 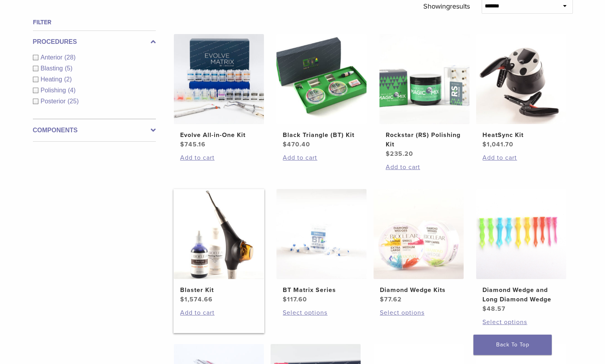 What do you see at coordinates (219, 92) in the screenshot?
I see `a: Evolve All-in-One KitEvolve All-in-One Kit $745.16` at bounding box center [219, 92].